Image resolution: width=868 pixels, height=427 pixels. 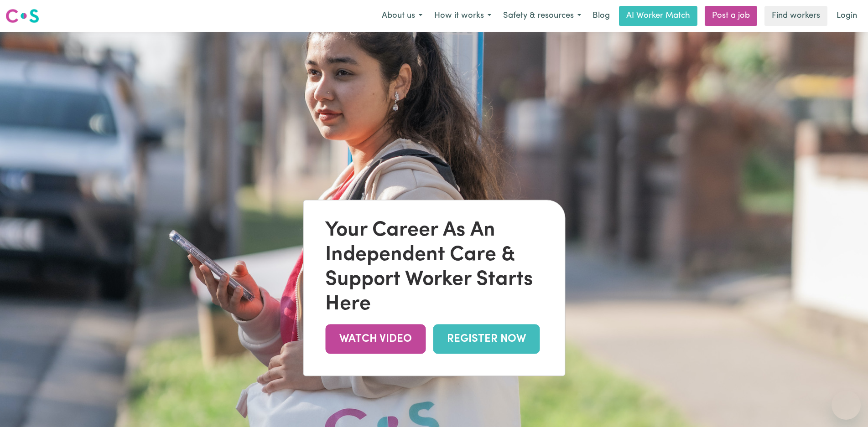 I want to click on a: WATCH VIDEO, so click(x=375, y=339).